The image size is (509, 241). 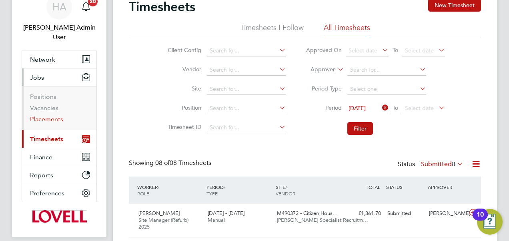 I want to click on span: Hays Admin User, so click(x=59, y=32).